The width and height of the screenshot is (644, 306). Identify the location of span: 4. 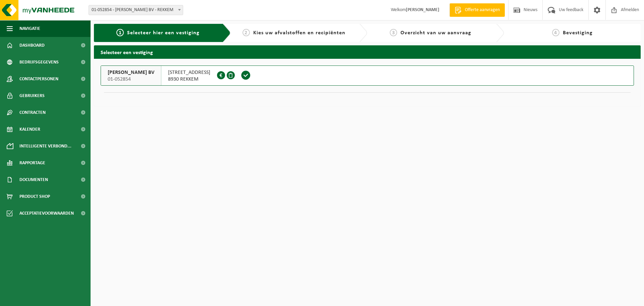
(555, 33).